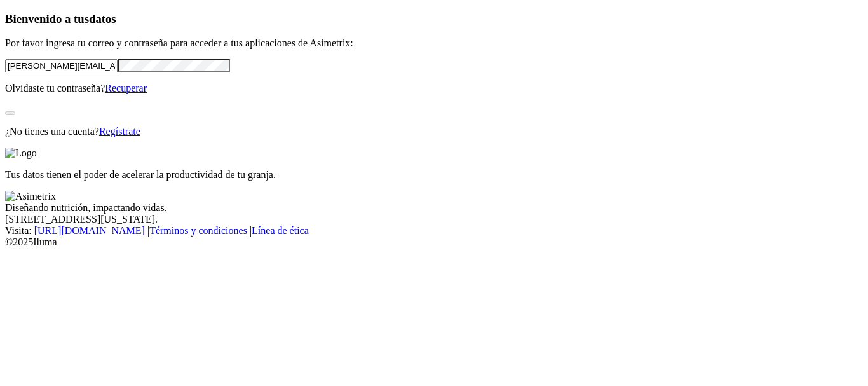 The image size is (868, 386). What do you see at coordinates (120, 131) in the screenshot?
I see `a: Regístrate` at bounding box center [120, 131].